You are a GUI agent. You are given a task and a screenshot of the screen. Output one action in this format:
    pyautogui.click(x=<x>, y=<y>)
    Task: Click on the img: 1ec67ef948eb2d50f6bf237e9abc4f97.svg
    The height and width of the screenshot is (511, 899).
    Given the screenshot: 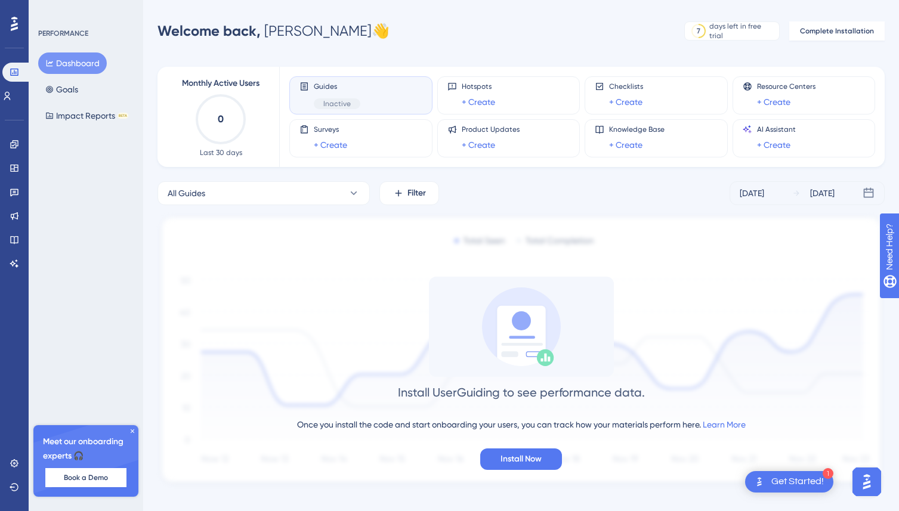 What is the action you would take?
    pyautogui.click(x=521, y=351)
    